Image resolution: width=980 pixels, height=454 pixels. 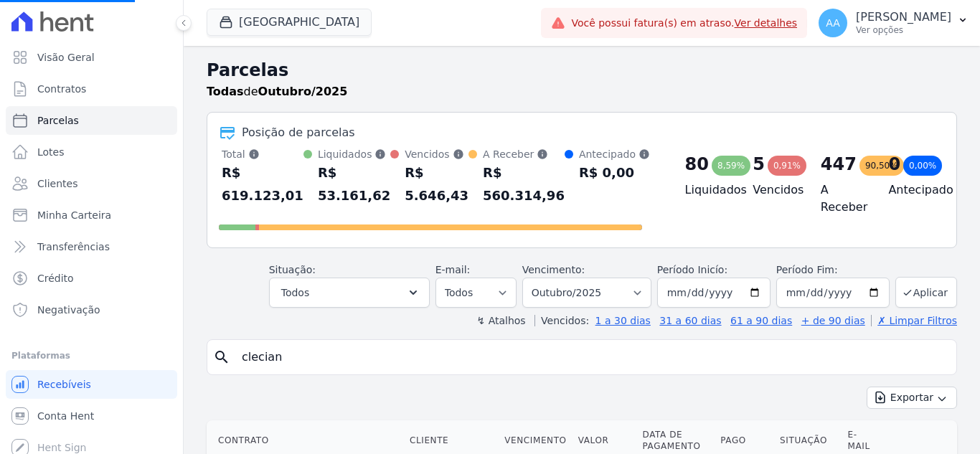 What do you see at coordinates (91, 247) in the screenshot?
I see `a: Transferências` at bounding box center [91, 247].